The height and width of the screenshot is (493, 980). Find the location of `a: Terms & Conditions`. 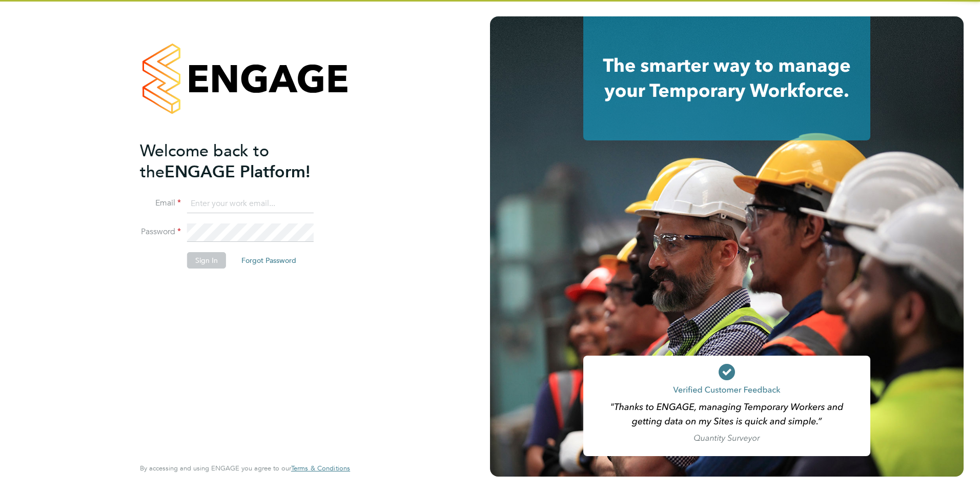

a: Terms & Conditions is located at coordinates (321, 468).